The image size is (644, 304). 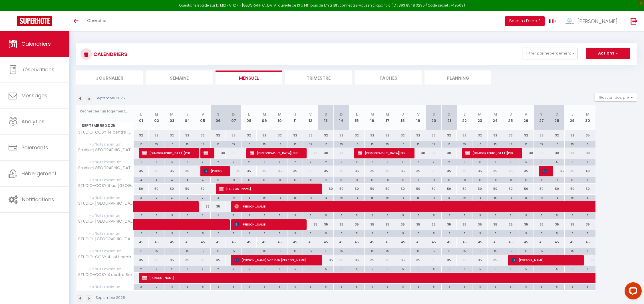 What do you see at coordinates (608, 54) in the screenshot?
I see `button: Actions` at bounding box center [608, 54].